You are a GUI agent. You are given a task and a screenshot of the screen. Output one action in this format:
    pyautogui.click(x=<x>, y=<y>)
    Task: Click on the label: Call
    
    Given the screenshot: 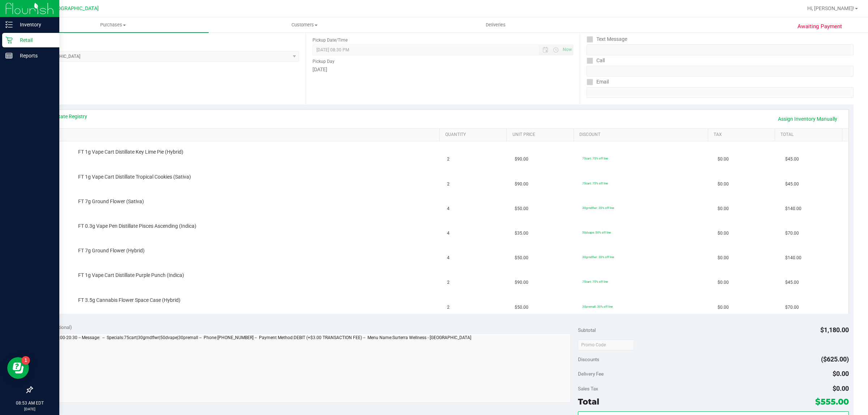 What is the action you would take?
    pyautogui.click(x=595, y=60)
    